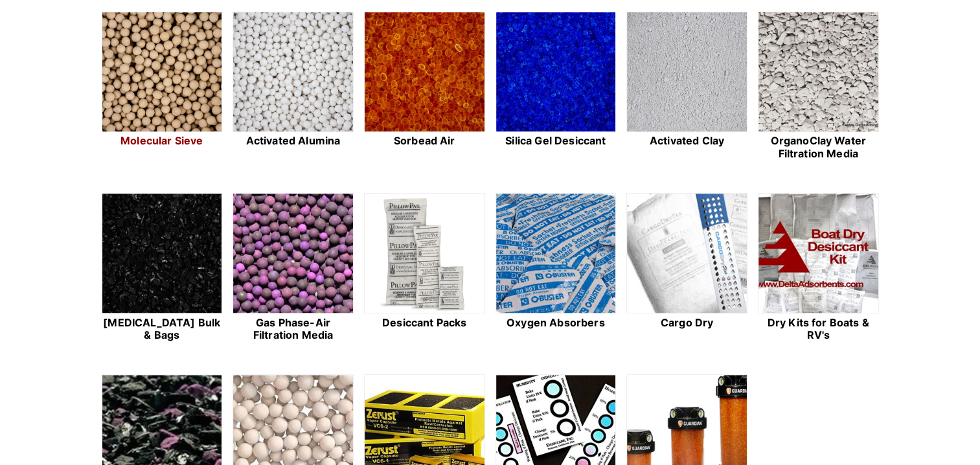 The image size is (980, 465). Describe the element at coordinates (162, 140) in the screenshot. I see `h2: Molecular Sieve` at that location.